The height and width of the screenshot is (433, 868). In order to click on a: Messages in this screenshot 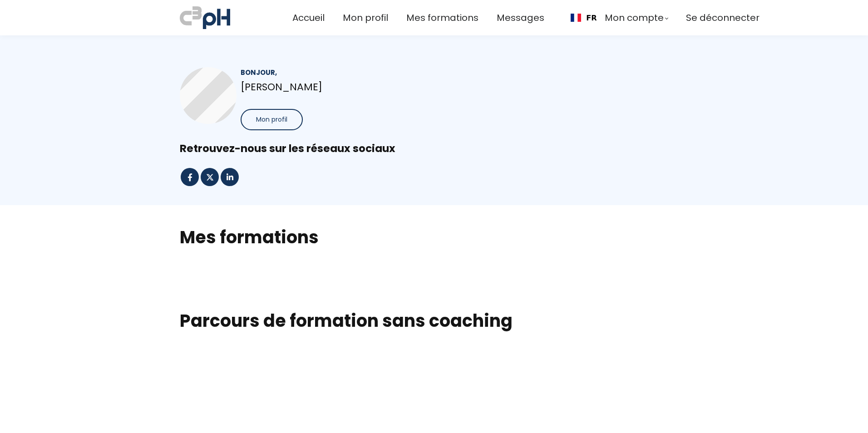, I will do `click(520, 17)`.